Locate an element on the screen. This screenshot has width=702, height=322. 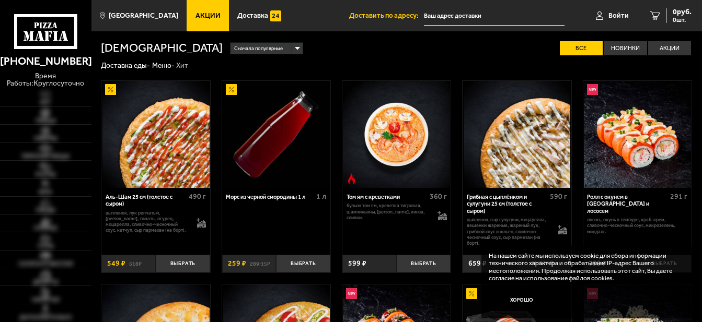
div: Морс из черной смородины 1 л is located at coordinates (270, 197).